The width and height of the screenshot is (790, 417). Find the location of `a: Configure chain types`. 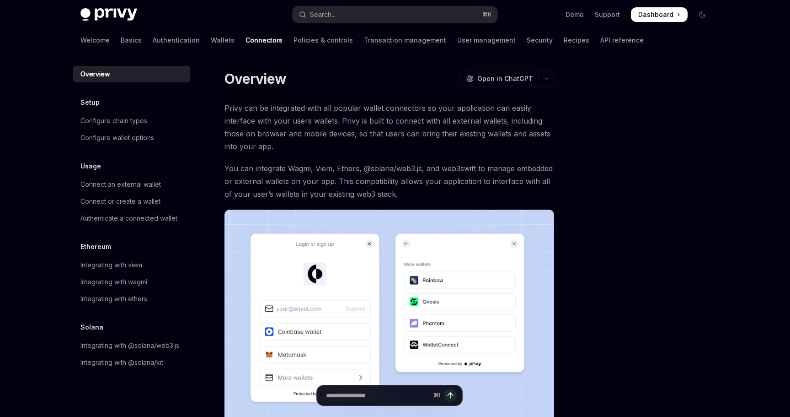

a: Configure chain types is located at coordinates (132, 121).